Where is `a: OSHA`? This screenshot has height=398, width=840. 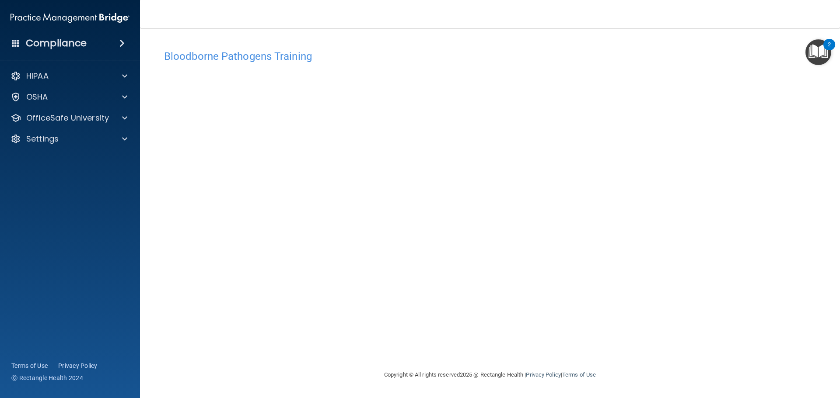 a: OSHA is located at coordinates (69, 97).